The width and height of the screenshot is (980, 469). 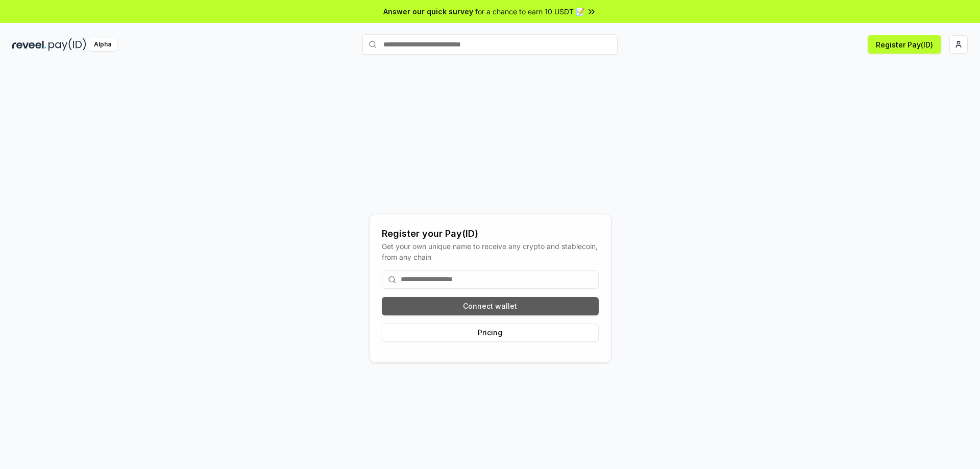 What do you see at coordinates (490, 251) in the screenshot?
I see `div: Get your own unique name to receive any crypto and stablecoin, from any chain` at bounding box center [490, 251].